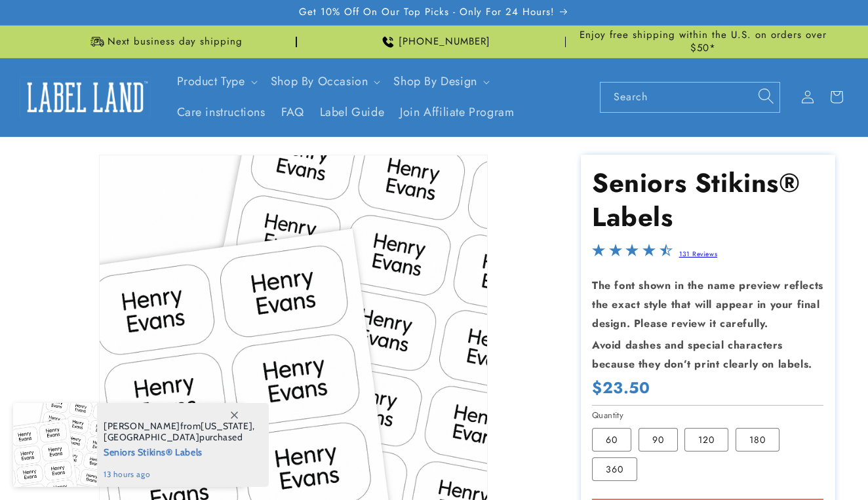 The width and height of the screenshot is (868, 500). I want to click on label: 180, so click(757, 440).